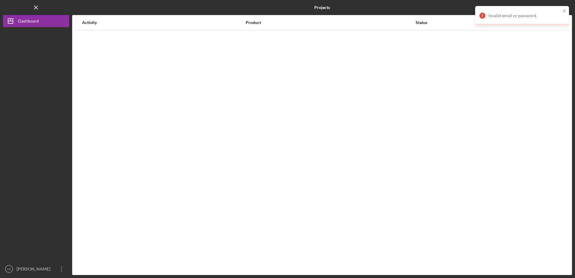 The height and width of the screenshot is (278, 575). Describe the element at coordinates (524, 16) in the screenshot. I see `div: Invalid email or password.` at that location.